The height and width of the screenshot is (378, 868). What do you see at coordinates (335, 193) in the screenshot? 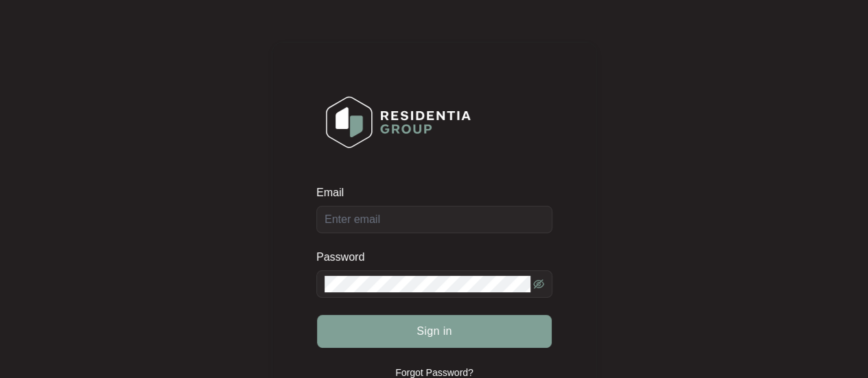
I see `label: Email` at bounding box center [335, 193].